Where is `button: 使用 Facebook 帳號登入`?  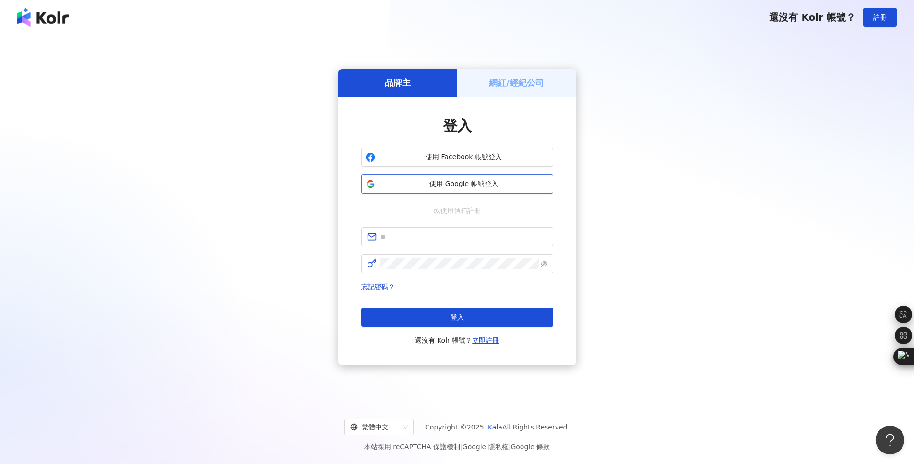 button: 使用 Facebook 帳號登入 is located at coordinates (457, 157).